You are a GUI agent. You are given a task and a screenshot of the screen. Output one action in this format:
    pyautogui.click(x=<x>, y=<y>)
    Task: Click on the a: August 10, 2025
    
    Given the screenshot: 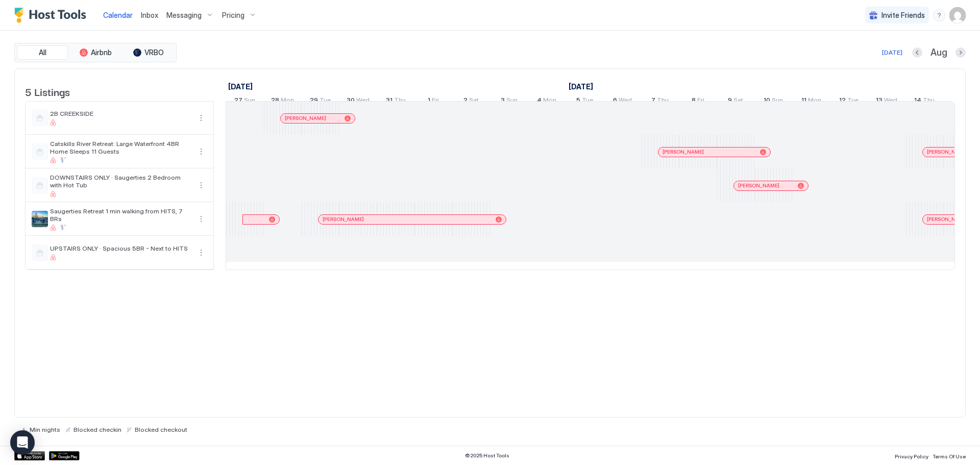 What is the action you would take?
    pyautogui.click(x=773, y=101)
    